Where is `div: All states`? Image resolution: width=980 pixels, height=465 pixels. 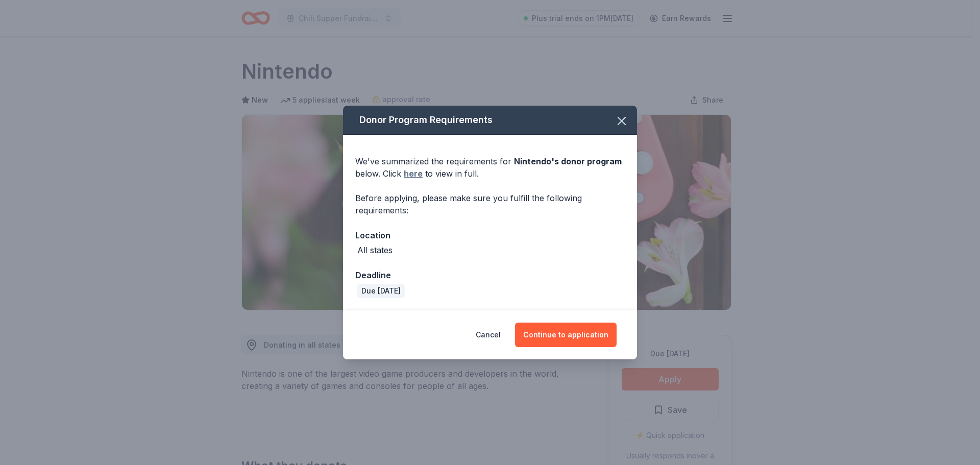
div: All states is located at coordinates (374, 250).